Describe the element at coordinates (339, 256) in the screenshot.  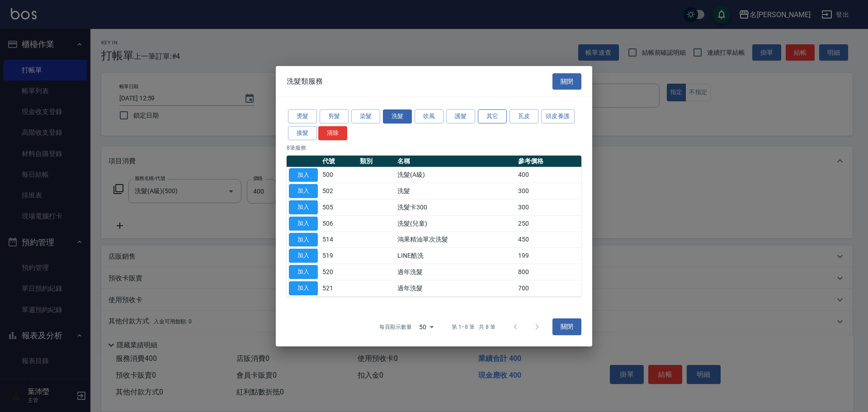
I see `td: 519` at that location.